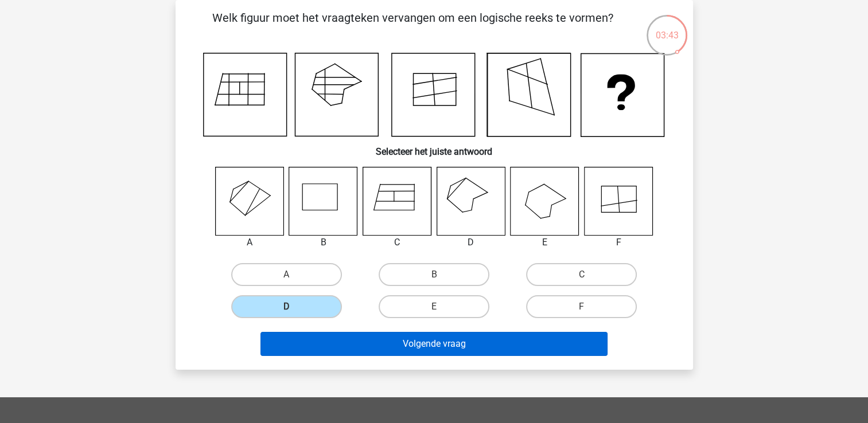 This screenshot has width=868, height=423. I want to click on label: F, so click(581, 307).